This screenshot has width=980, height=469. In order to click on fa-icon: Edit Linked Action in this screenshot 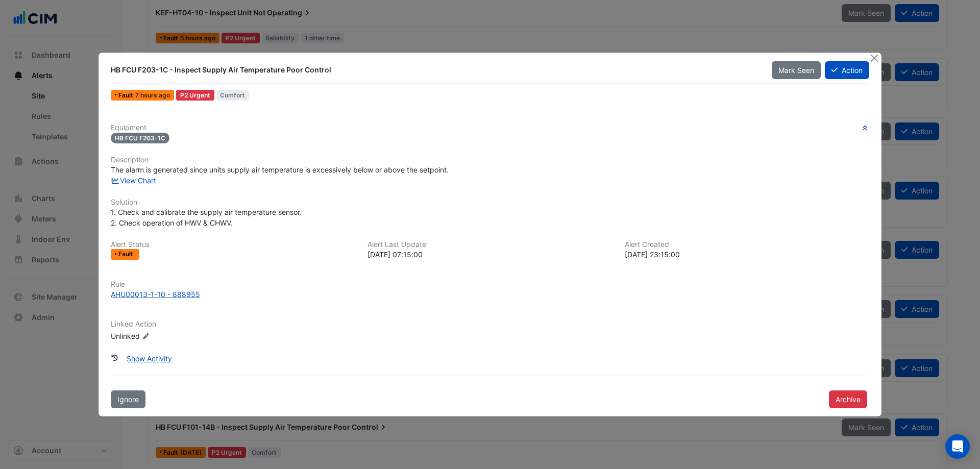, I will do `click(145, 336)`.